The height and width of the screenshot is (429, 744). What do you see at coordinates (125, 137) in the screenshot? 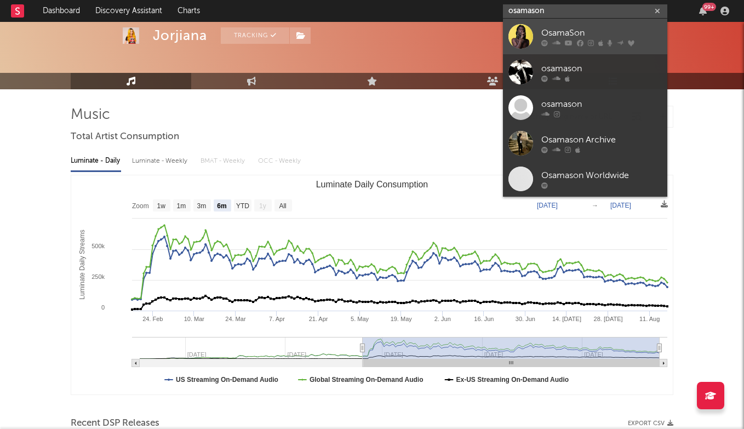
I see `span: Total Artist Consumption` at bounding box center [125, 137].